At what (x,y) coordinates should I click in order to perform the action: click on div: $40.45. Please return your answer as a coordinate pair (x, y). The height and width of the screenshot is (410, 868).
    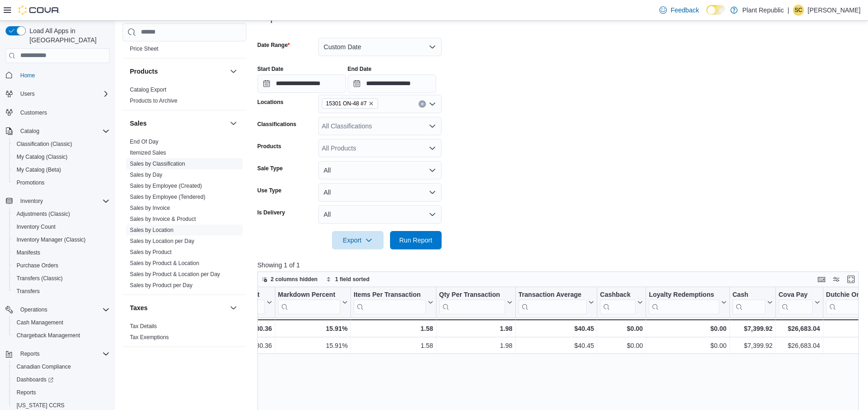
    Looking at the image, I should click on (556, 346).